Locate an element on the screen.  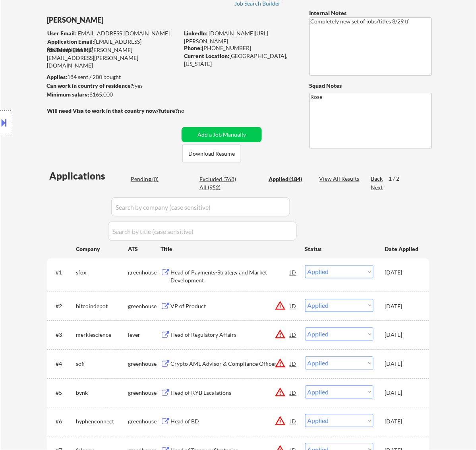
div: #5 is located at coordinates (62, 393).